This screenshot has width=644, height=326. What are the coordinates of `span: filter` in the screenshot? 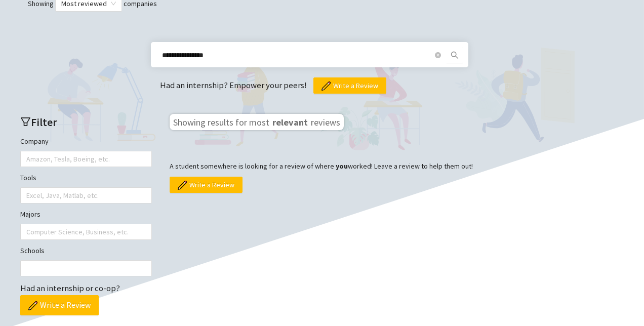 It's located at (25, 122).